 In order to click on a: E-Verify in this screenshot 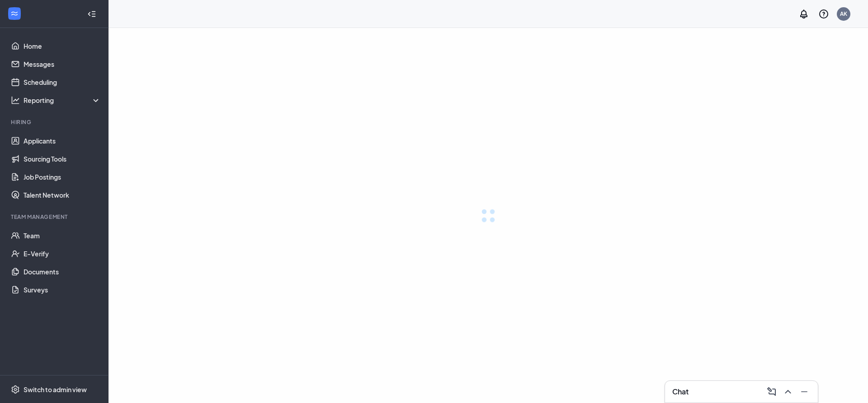, I will do `click(62, 254)`.